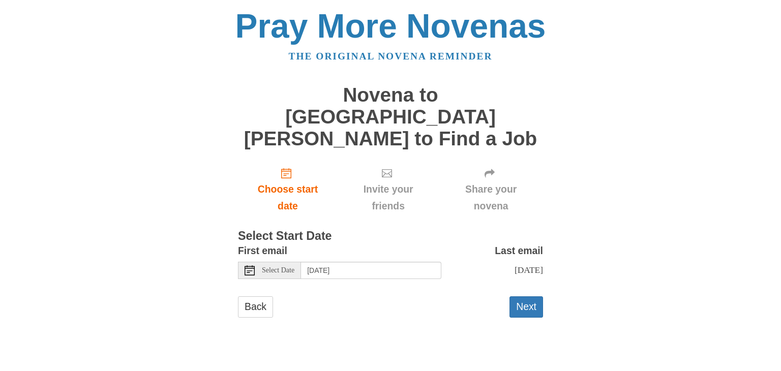 The width and height of the screenshot is (781, 371). What do you see at coordinates (262, 251) in the screenshot?
I see `label: First email` at bounding box center [262, 251].